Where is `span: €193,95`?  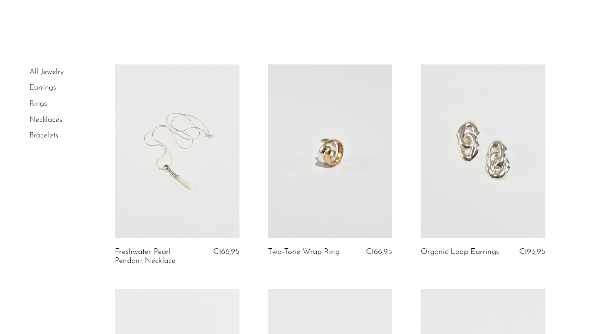 span: €193,95 is located at coordinates (532, 252).